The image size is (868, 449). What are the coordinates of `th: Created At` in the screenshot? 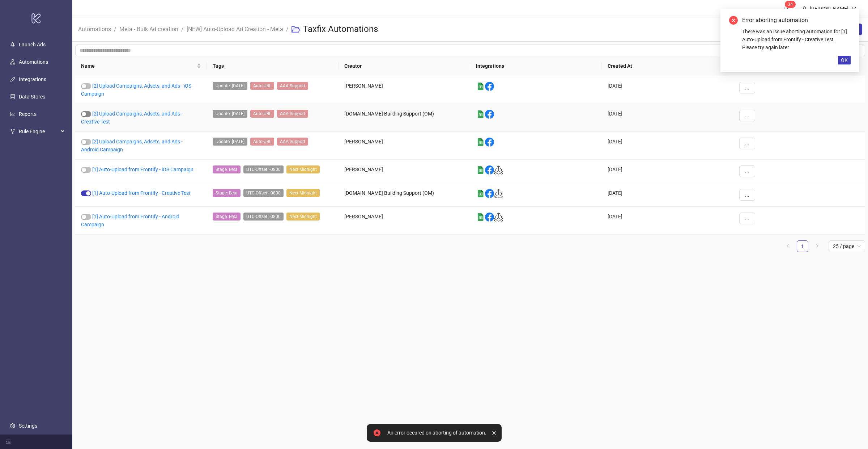 It's located at (668, 66).